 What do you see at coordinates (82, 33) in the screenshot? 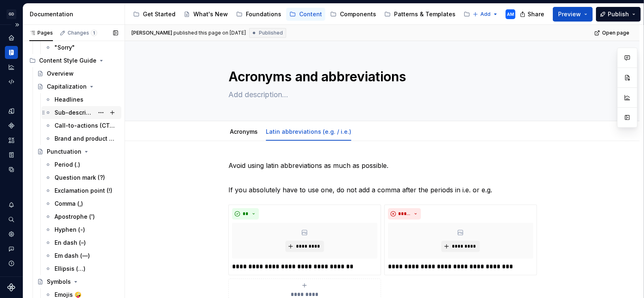
I see `div: Changes` at bounding box center [82, 33].